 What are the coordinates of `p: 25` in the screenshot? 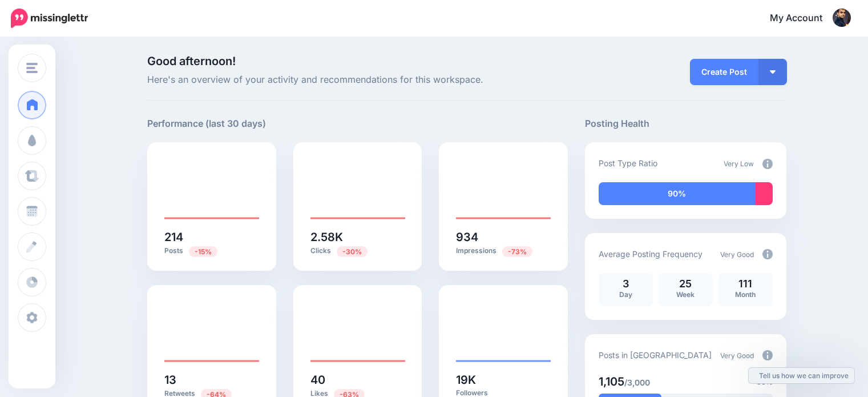 It's located at (686, 284).